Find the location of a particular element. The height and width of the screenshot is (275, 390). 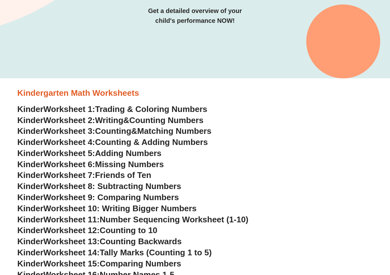

span: Worksheet 10: Writing Bigger Numbers is located at coordinates (120, 208).